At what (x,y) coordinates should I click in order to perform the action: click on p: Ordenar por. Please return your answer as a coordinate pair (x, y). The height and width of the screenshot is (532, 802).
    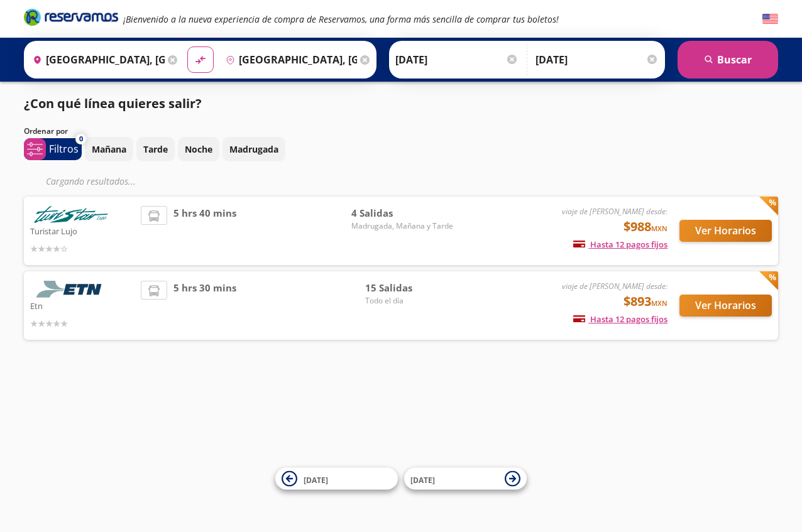
    Looking at the image, I should click on (46, 131).